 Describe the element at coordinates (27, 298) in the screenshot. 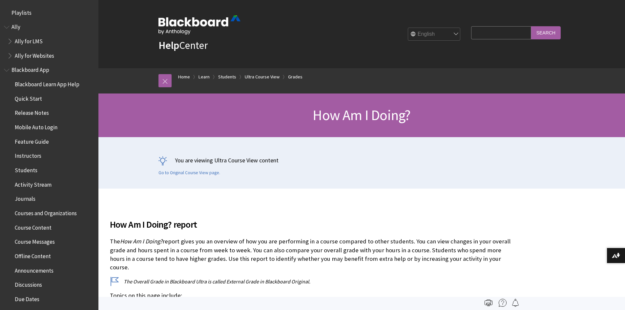

I see `span: Due Dates` at that location.